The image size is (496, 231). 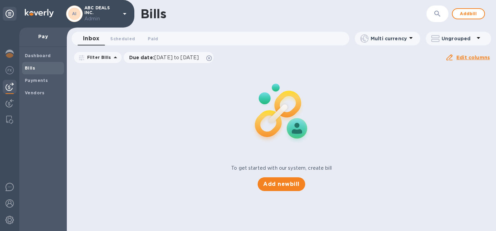 I want to click on p: Due date :, so click(x=166, y=57).